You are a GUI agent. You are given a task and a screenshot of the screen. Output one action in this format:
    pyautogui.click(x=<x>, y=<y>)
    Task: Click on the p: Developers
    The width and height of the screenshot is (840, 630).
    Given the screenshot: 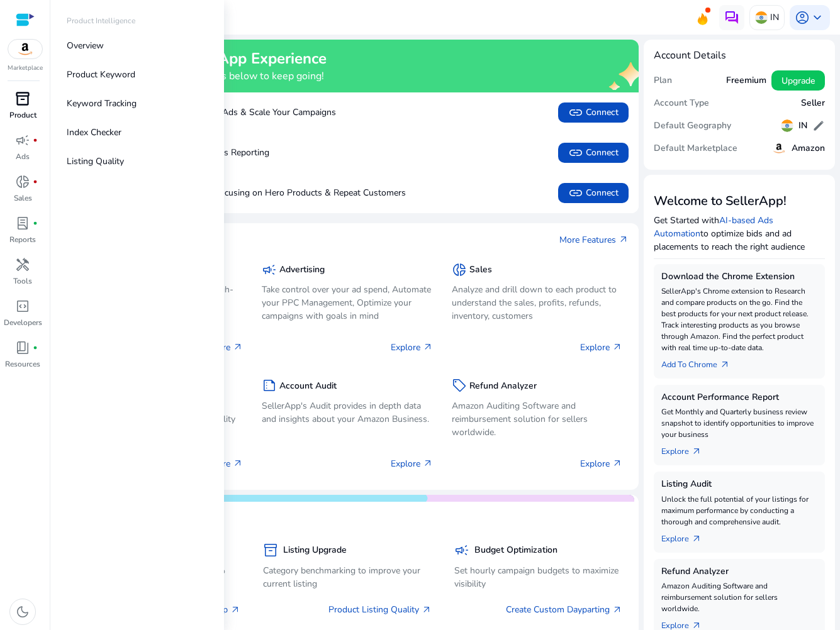 What is the action you would take?
    pyautogui.click(x=23, y=323)
    